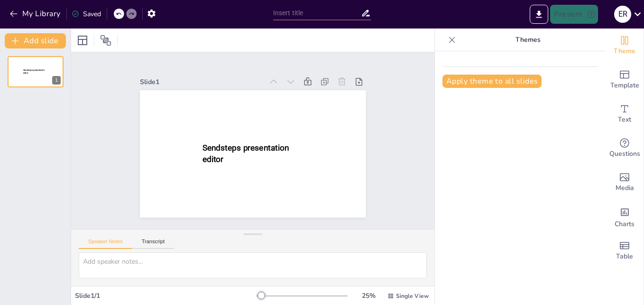 The width and height of the screenshot is (644, 305). What do you see at coordinates (625, 256) in the screenshot?
I see `span: Table` at bounding box center [625, 256].